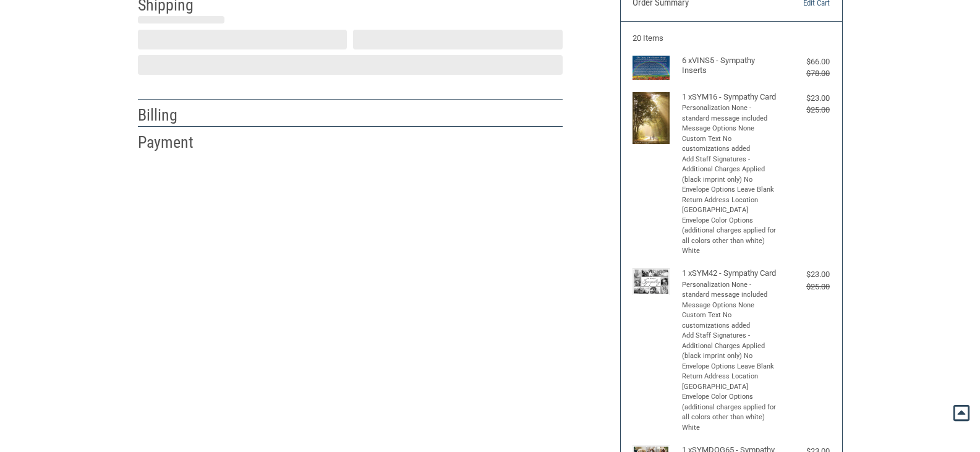 The image size is (980, 452). Describe the element at coordinates (805, 62) in the screenshot. I see `div: $66.00` at that location.